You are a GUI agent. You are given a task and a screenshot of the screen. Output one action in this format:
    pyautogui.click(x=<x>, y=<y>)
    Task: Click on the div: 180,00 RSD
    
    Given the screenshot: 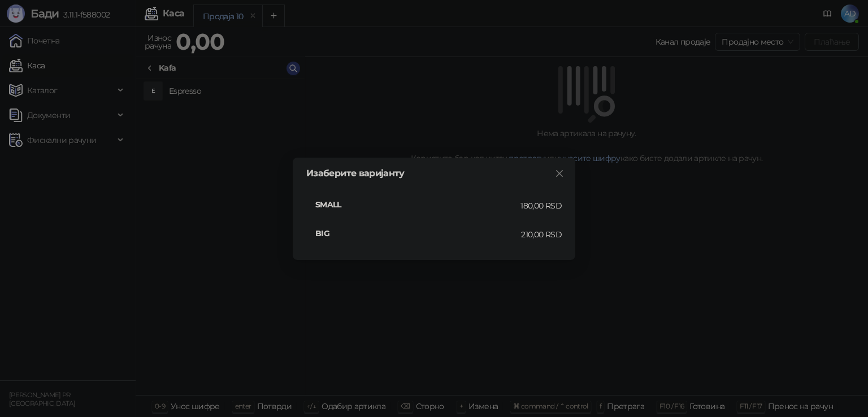 What is the action you would take?
    pyautogui.click(x=540, y=205)
    